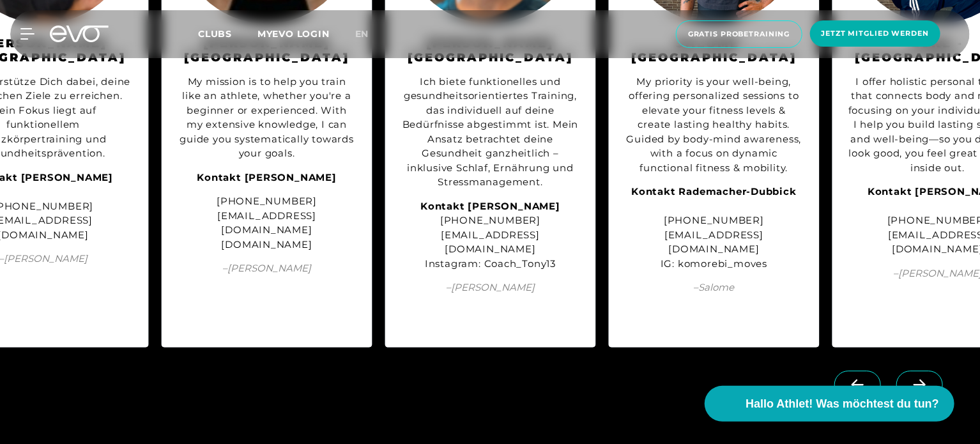 The image size is (980, 444). I want to click on strong: Kontakt Rademacher-Dubbick, so click(714, 191).